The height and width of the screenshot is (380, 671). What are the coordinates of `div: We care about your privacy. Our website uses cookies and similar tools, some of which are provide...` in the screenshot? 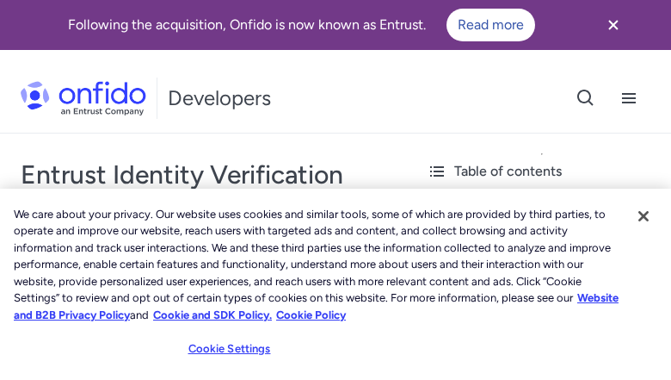 It's located at (318, 264).